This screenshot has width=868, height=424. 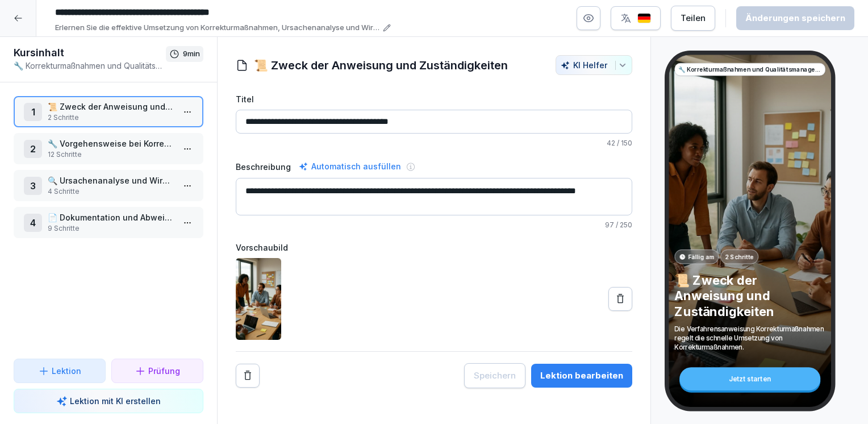 I want to click on button: Änderungen speichern, so click(x=795, y=19).